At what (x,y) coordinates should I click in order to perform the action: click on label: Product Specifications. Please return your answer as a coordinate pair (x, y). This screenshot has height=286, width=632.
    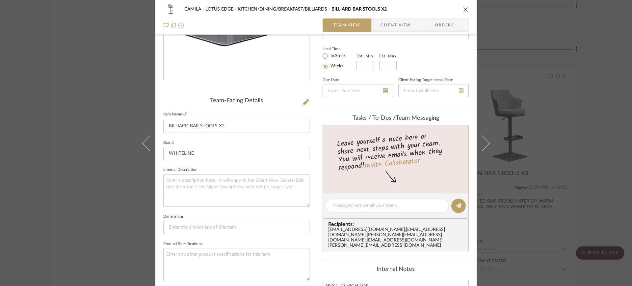
    Looking at the image, I should click on (183, 244).